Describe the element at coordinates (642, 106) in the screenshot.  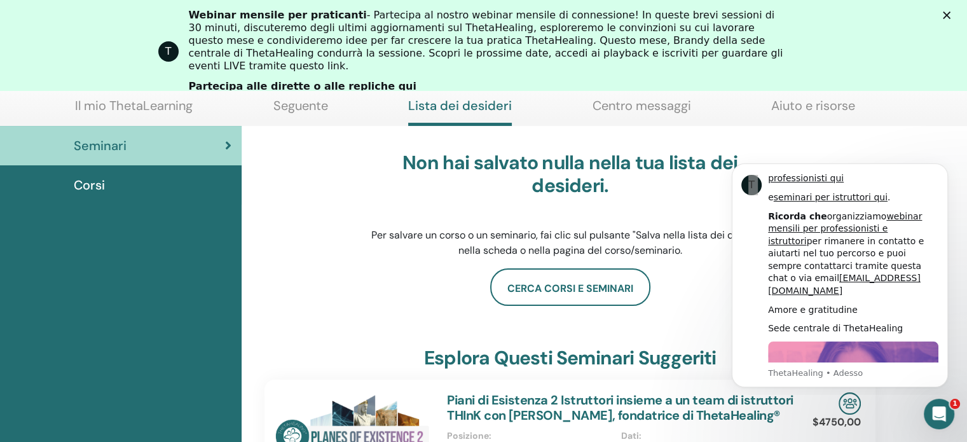
I see `font: Centro messaggi` at that location.